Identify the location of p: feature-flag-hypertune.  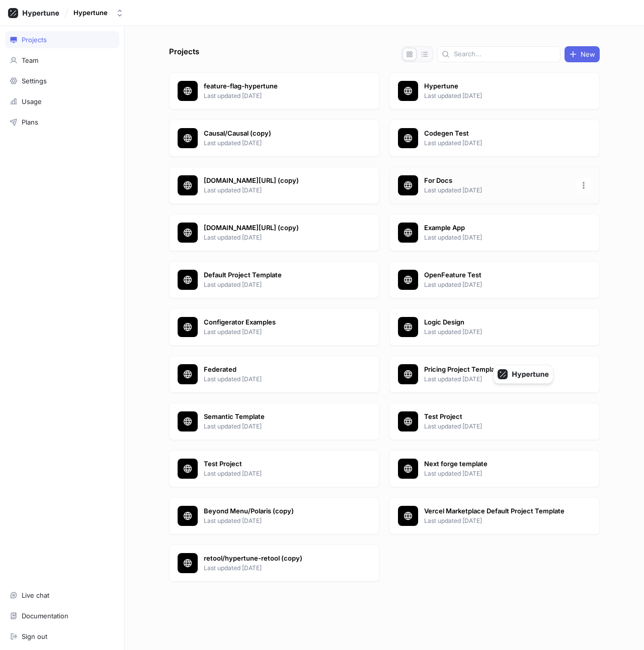
(277, 86).